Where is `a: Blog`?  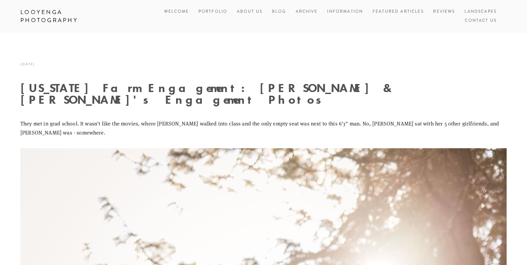
a: Blog is located at coordinates (279, 12).